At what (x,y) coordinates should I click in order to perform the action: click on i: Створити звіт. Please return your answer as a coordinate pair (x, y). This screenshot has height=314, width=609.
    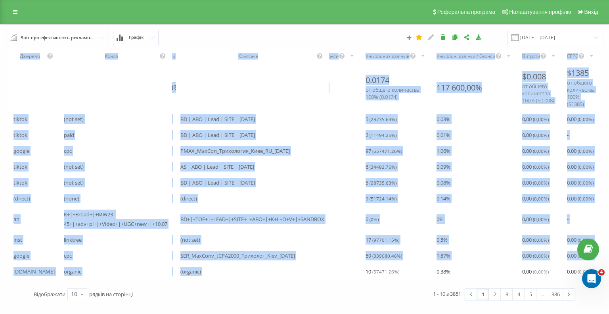
    Looking at the image, I should click on (409, 37).